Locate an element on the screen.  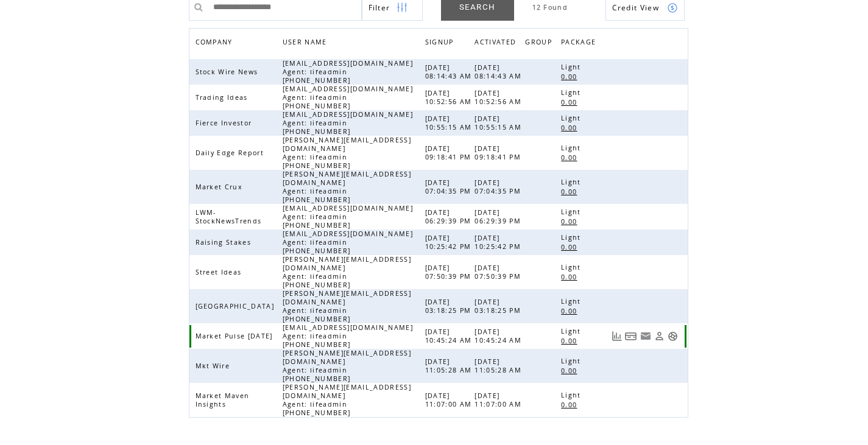
span: Daily Edge Report is located at coordinates (232, 153).